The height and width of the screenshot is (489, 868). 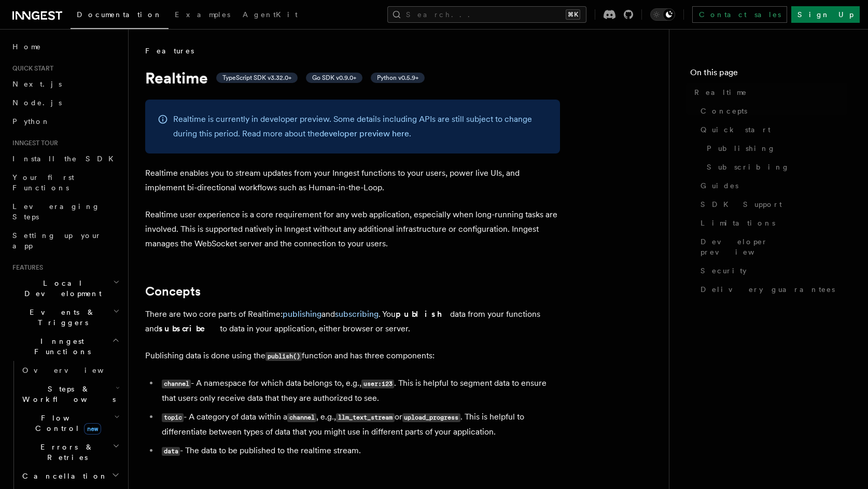 What do you see at coordinates (202, 15) in the screenshot?
I see `a: Examples` at bounding box center [202, 15].